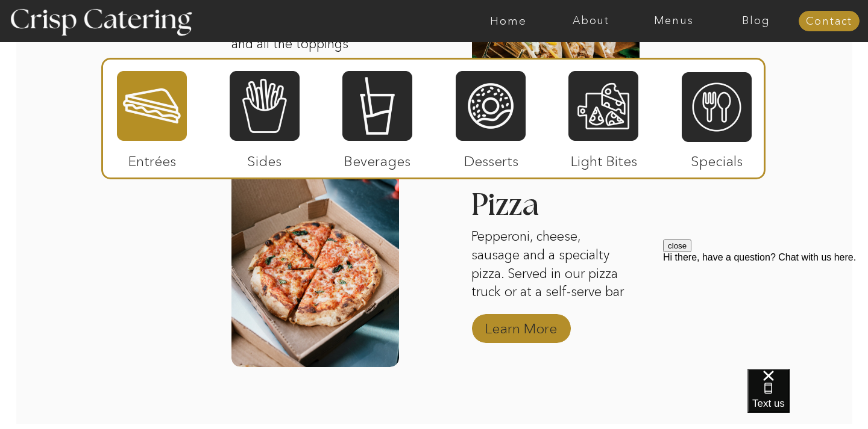 Image resolution: width=868 pixels, height=429 pixels. What do you see at coordinates (551, 264) in the screenshot?
I see `p: Pepperoni, cheese, sausage and a specialty pizza. Served in our pizza truck or at a self-serve bar` at bounding box center [551, 264].